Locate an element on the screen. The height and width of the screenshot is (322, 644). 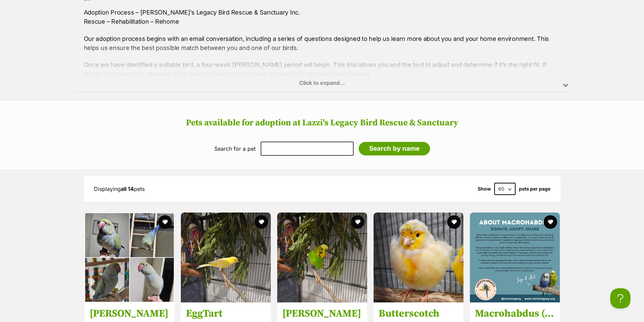
h3: Butterscotch is located at coordinates (418, 314).